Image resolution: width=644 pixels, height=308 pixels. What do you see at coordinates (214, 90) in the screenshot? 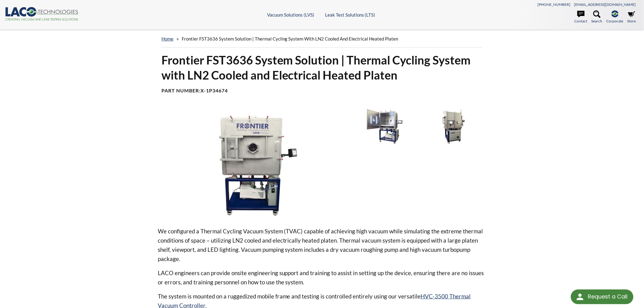
I see `b: X-1P34674` at bounding box center [214, 90].